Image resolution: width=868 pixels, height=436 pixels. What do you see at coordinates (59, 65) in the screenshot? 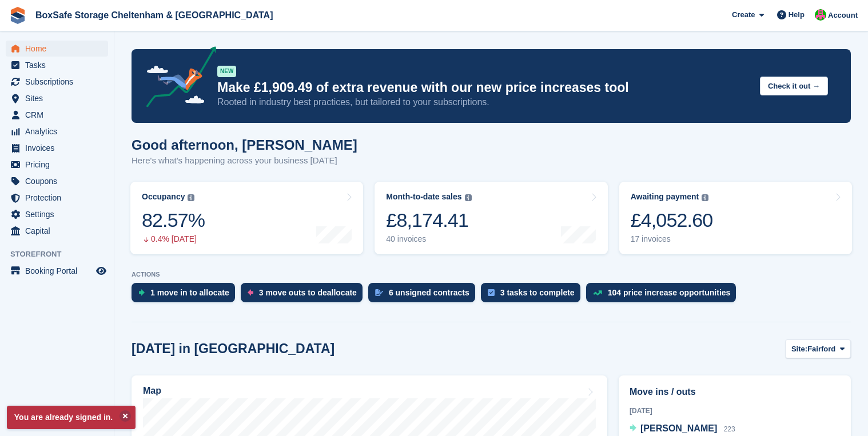
I see `span: Tasks` at bounding box center [59, 65].